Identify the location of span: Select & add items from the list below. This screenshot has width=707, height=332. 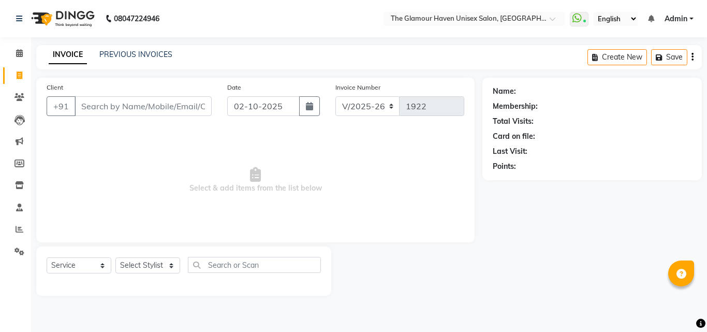
(255, 180).